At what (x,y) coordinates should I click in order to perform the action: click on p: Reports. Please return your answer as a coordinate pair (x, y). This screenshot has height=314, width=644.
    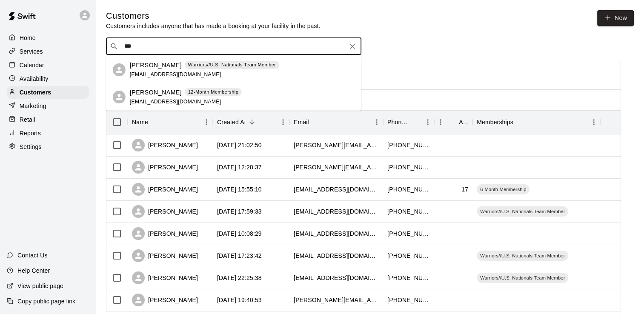
    Looking at the image, I should click on (30, 133).